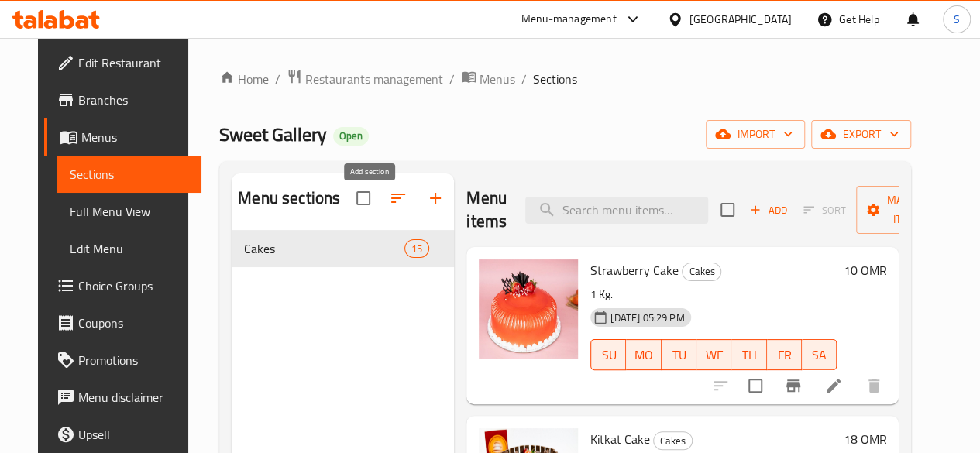  What do you see at coordinates (860, 134) in the screenshot?
I see `button: export` at bounding box center [860, 134].